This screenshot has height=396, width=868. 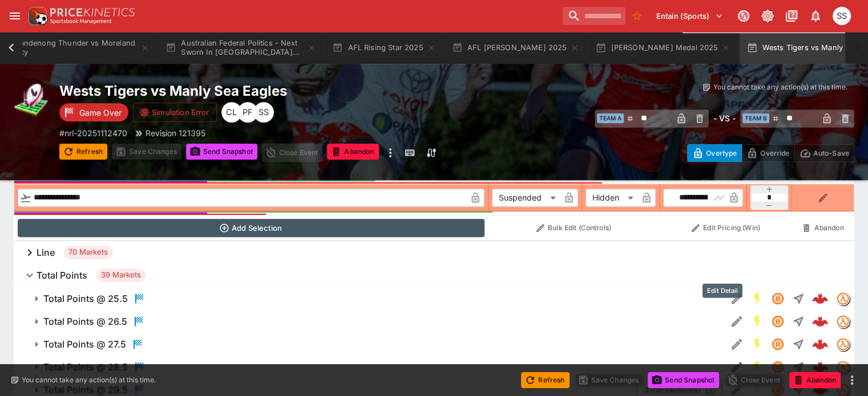 What do you see at coordinates (85, 322) in the screenshot?
I see `h6: Total Points @ 26.5` at bounding box center [85, 322].